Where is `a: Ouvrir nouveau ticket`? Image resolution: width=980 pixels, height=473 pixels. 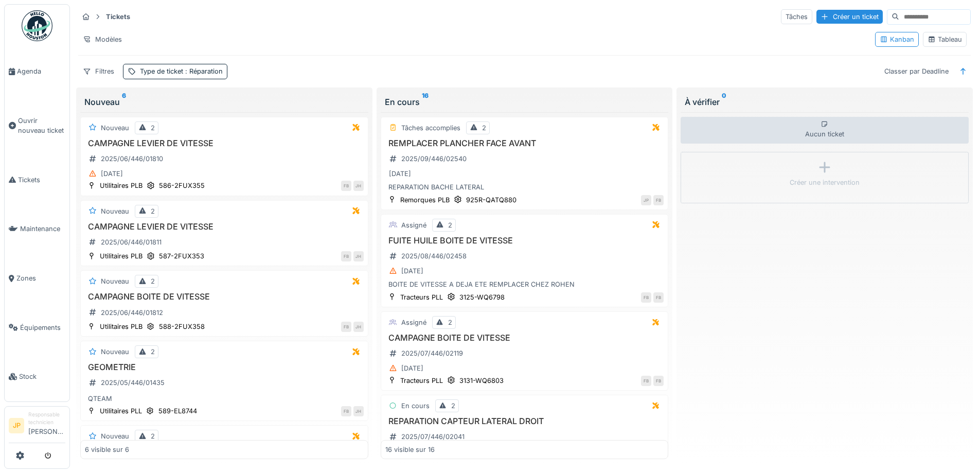
a: Ouvrir nouveau ticket is located at coordinates (37, 125).